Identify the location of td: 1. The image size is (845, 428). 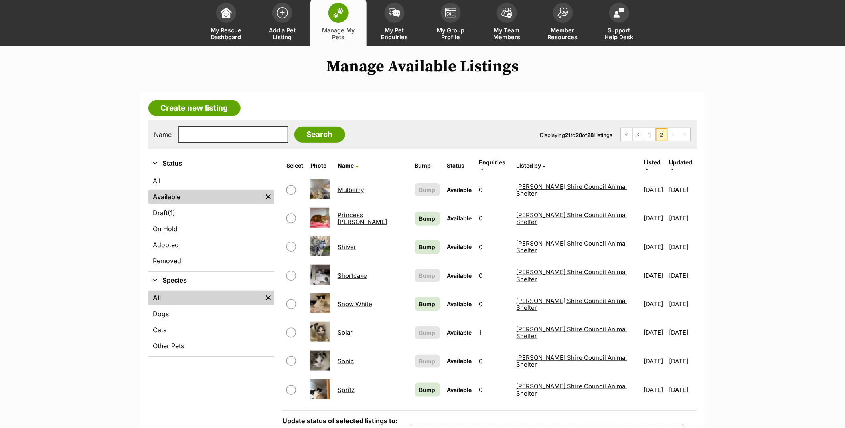
(494, 332).